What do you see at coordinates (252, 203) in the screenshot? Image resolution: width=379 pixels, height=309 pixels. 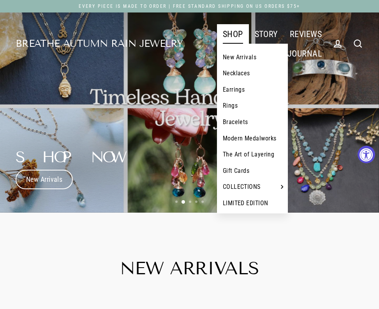 I see `a: LIMITED EDITION` at bounding box center [252, 203].